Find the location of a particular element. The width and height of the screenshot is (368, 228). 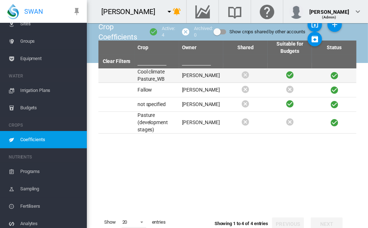

a: Suitable for Budgets is located at coordinates (290, 47).